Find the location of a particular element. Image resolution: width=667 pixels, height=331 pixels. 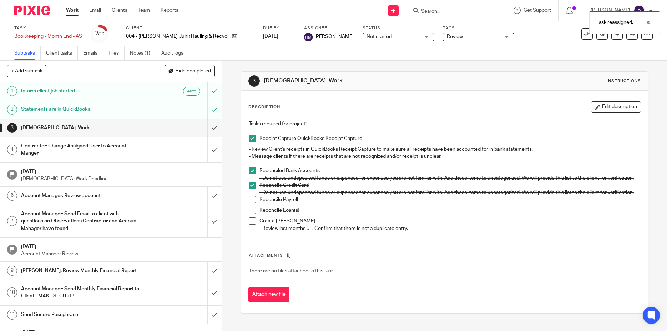

button: Edit description is located at coordinates (616, 107).